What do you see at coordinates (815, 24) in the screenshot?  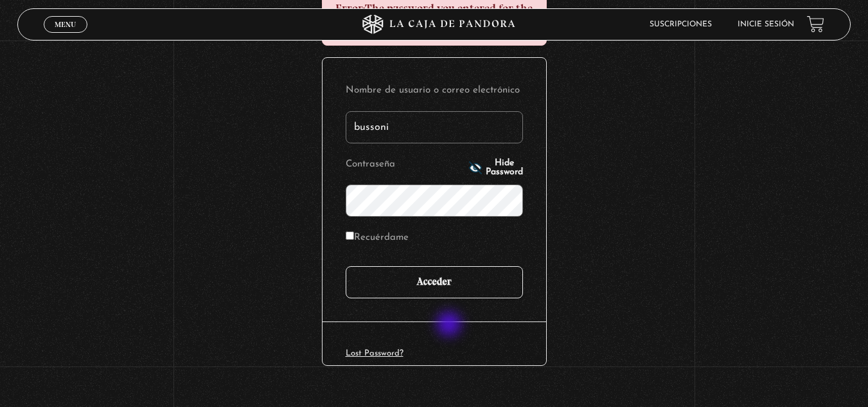 I see `a: View your shopping cart` at bounding box center [815, 24].